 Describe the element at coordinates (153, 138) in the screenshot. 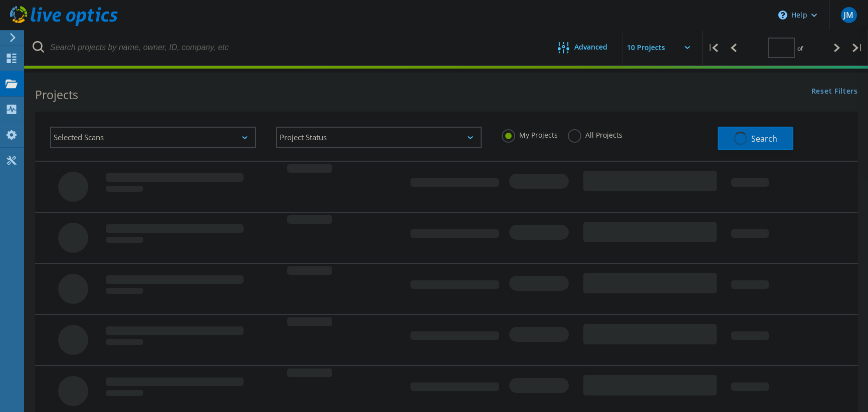

I see `div: Selected Scans` at that location.